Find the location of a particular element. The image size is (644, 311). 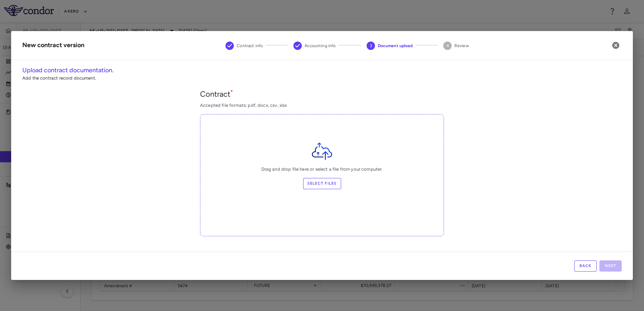

p: Accepted file formats: pdf, docx, csv, xlsx is located at coordinates (322, 105).